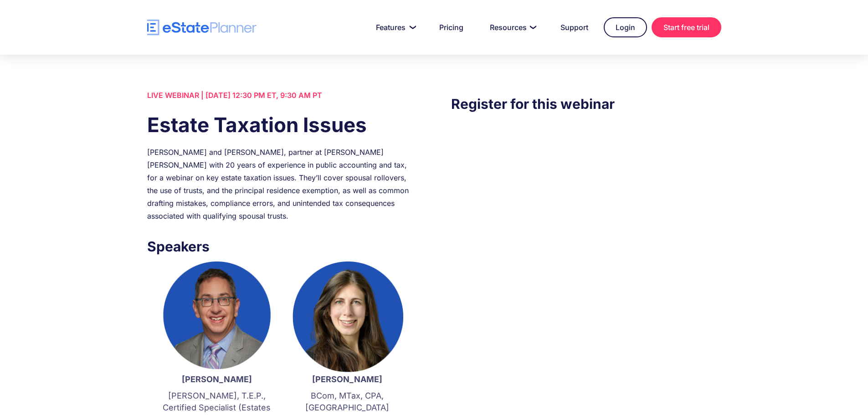 The width and height of the screenshot is (868, 415). I want to click on h3: Speakers, so click(282, 247).